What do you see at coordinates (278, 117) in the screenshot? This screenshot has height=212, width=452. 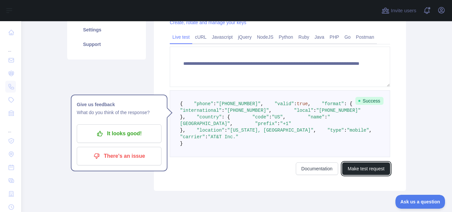 I see `span: "US"` at bounding box center [278, 117].